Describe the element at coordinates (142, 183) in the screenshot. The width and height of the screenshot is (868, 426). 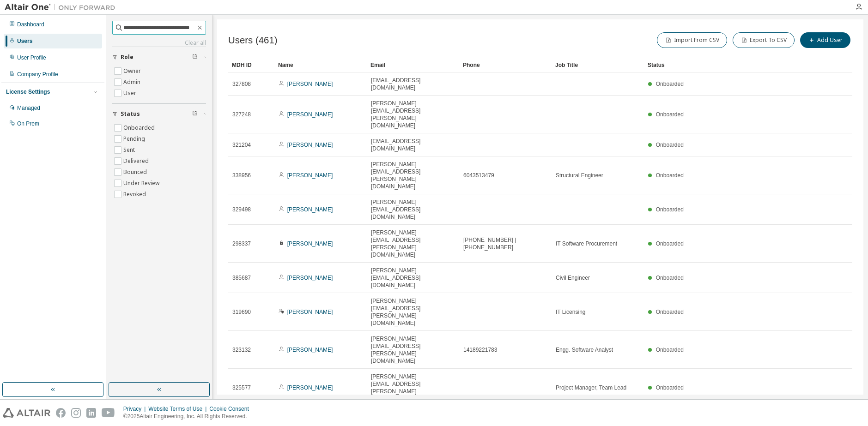
I see `label: Under Review` at that location.